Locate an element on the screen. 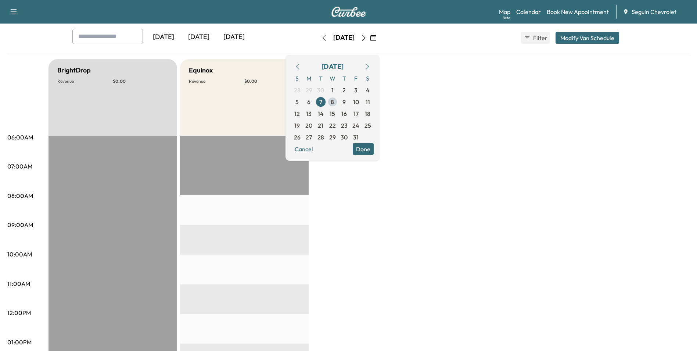 The image size is (697, 351). p: 10:00AM is located at coordinates (19, 254).